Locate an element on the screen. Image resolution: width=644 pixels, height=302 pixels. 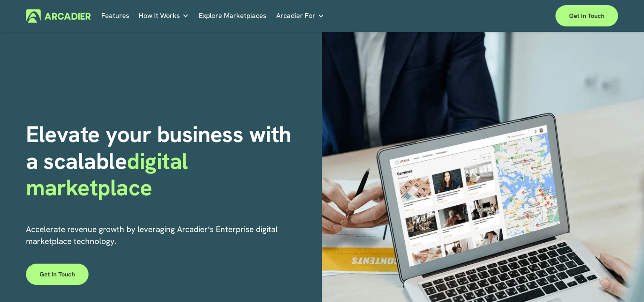
strong: digital marketplace is located at coordinates (110, 174).